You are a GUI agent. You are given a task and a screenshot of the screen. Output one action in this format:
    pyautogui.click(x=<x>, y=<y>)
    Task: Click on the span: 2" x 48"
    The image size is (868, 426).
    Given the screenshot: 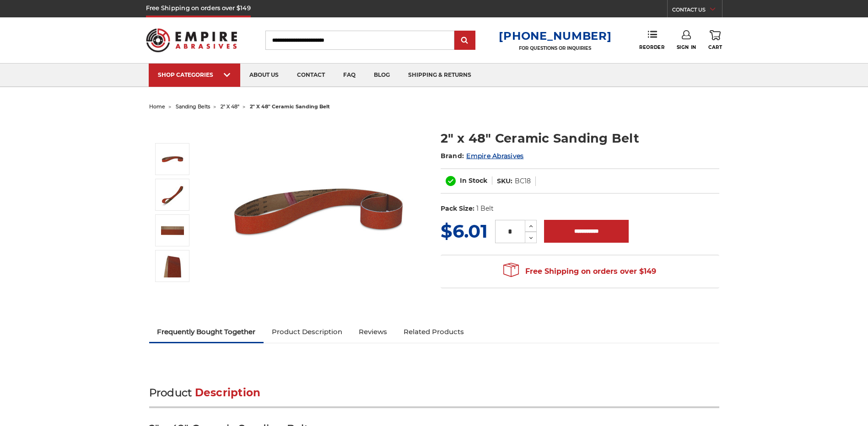 What is the action you would take?
    pyautogui.click(x=230, y=107)
    